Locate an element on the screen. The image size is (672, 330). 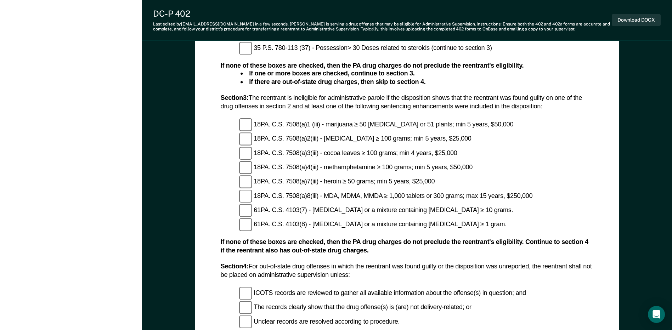
div: 18PA. C.S. 7508(a)7(iii) - heroin ≥ 50 grams; min 5 years, $25,000 is located at coordinates (416, 182).